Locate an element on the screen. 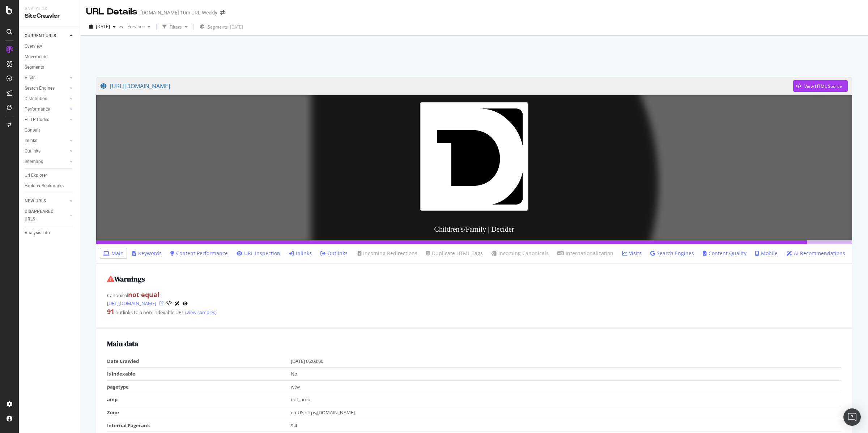 This screenshot has width=868, height=433. div: Segments is located at coordinates (35, 67).